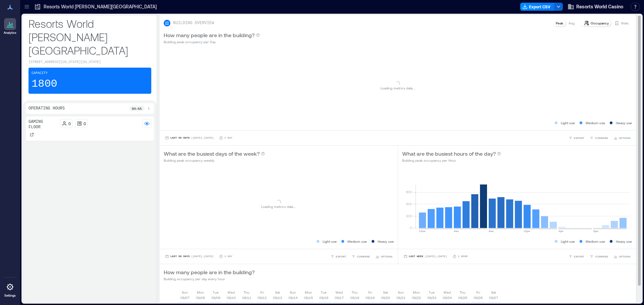  Describe the element at coordinates (262, 298) in the screenshot. I see `p: 09/12` at that location.